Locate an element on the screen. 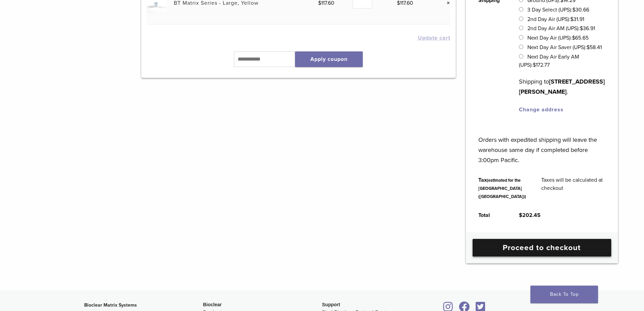  label: 3 Day Select (UPS): is located at coordinates (558, 10).